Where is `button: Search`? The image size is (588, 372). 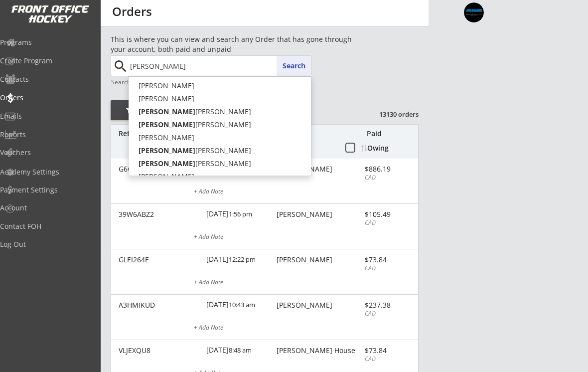
button: Search is located at coordinates (294, 66).